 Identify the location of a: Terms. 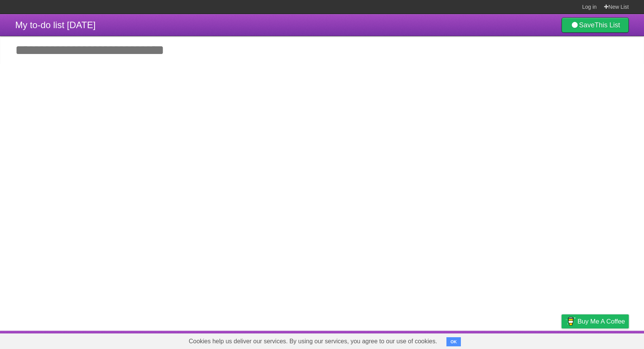
(534, 340).